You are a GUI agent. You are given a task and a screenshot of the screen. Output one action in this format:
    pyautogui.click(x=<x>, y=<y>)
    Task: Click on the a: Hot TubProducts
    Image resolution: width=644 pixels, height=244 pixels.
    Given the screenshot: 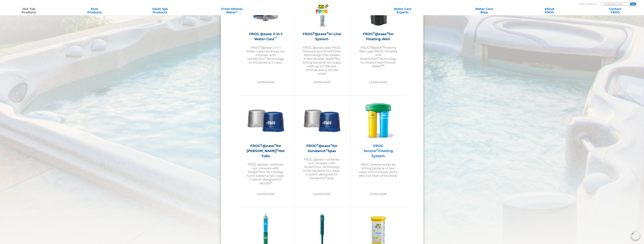 What is the action you would take?
    pyautogui.click(x=29, y=11)
    